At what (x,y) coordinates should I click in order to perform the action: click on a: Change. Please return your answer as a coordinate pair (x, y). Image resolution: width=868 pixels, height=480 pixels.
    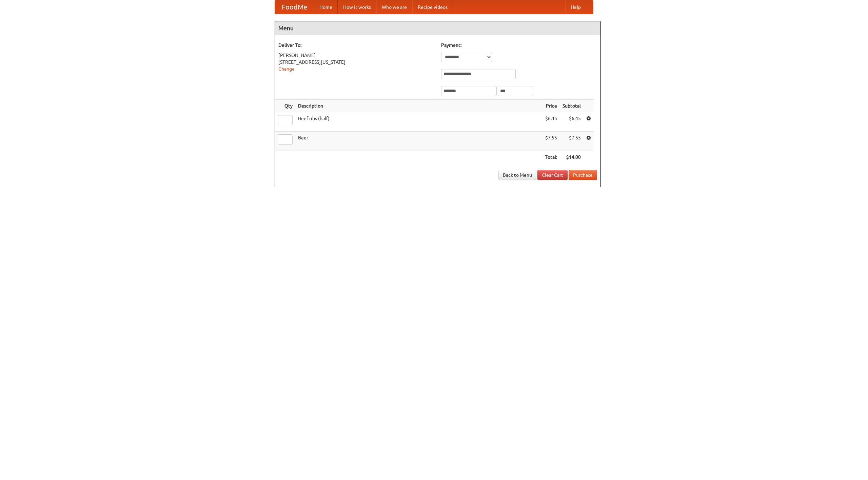
    Looking at the image, I should click on (287, 69).